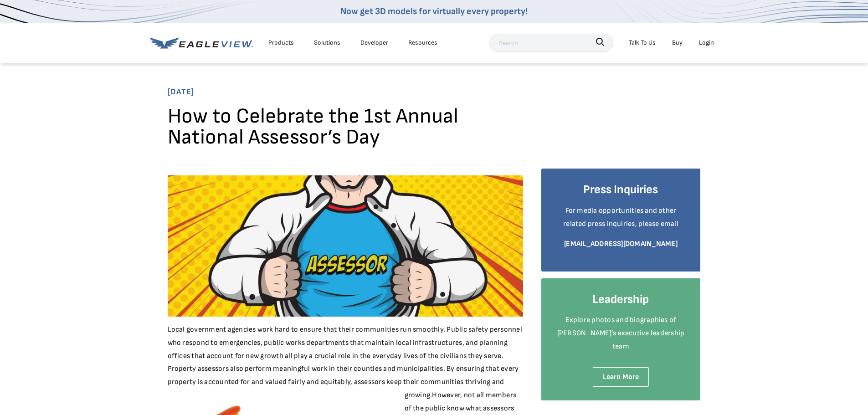 Image resolution: width=868 pixels, height=415 pixels. What do you see at coordinates (621, 300) in the screenshot?
I see `h4: Leadership` at bounding box center [621, 300].